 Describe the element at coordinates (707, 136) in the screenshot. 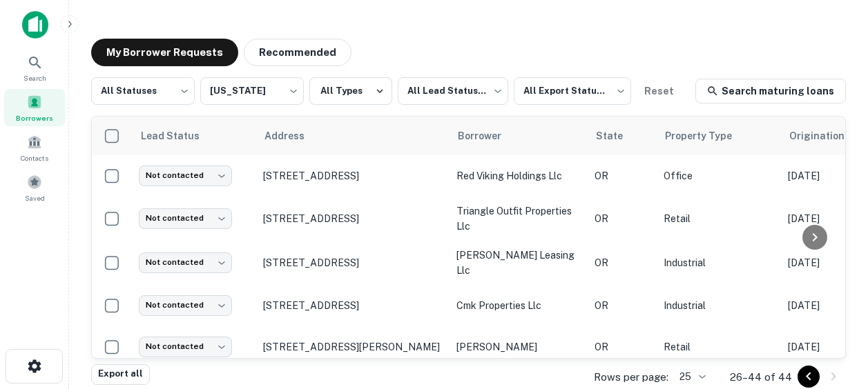

I see `span: Property Type` at that location.